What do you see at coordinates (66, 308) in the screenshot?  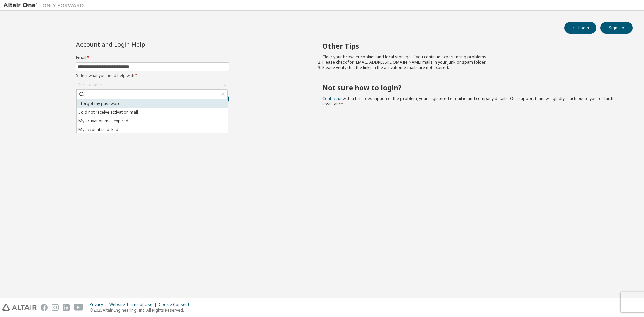 I see `img: linkedin.svg` at bounding box center [66, 308].